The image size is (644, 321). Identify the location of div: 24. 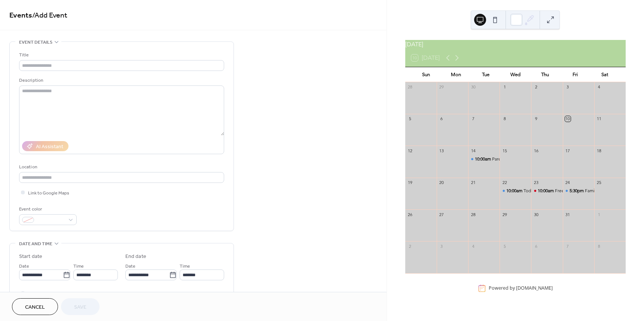
(568, 183).